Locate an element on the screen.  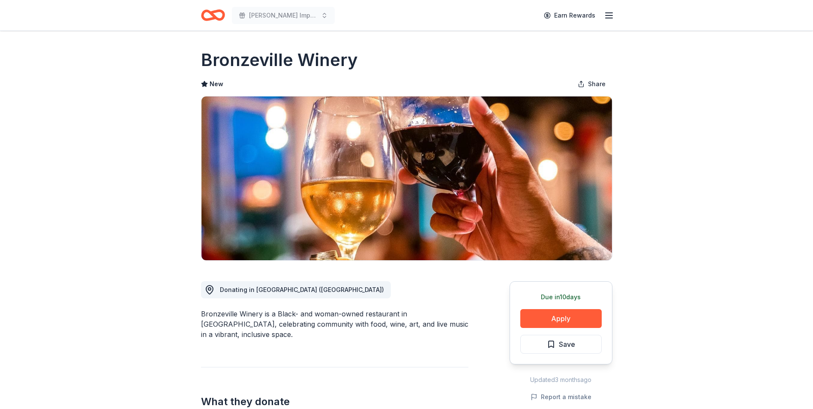
div: Due in 10 days is located at coordinates (561, 297).